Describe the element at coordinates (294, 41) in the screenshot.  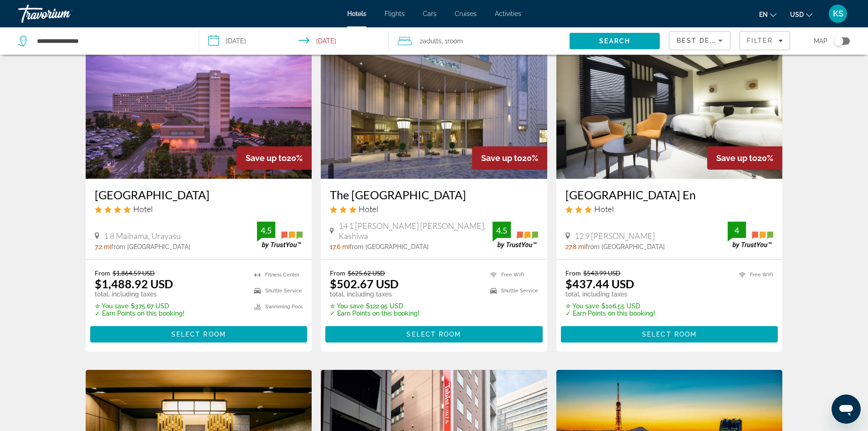
I see `button: Select check in and out date` at that location.